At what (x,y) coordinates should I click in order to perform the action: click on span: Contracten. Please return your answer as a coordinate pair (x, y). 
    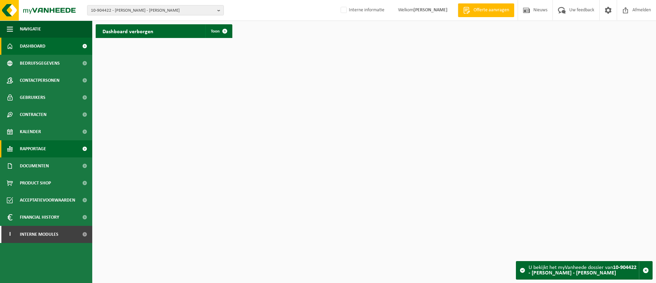
    Looking at the image, I should click on (33, 114).